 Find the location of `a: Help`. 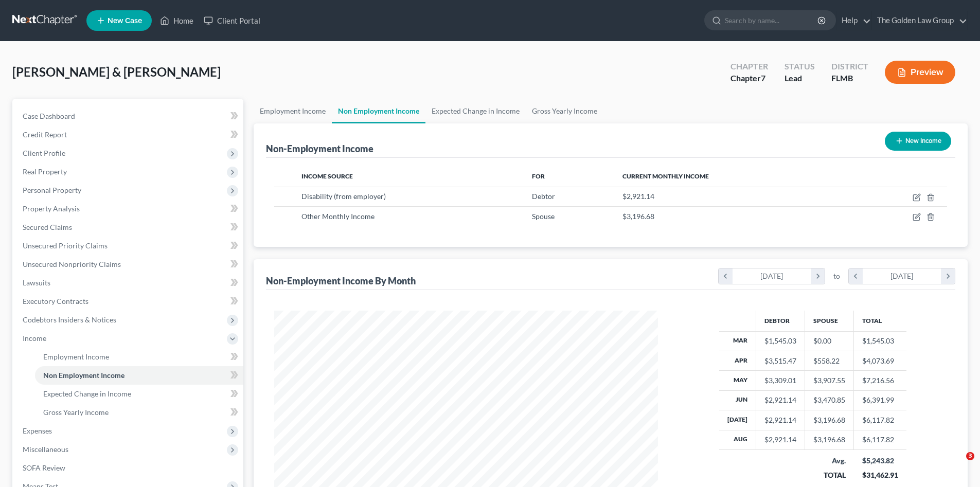

a: Help is located at coordinates (853, 21).